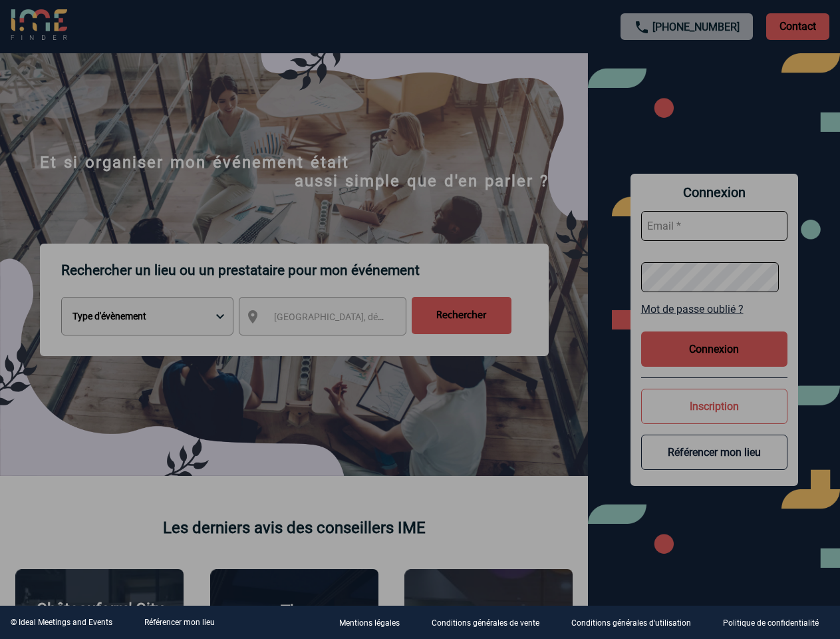 The height and width of the screenshot is (639, 840). I want to click on a: Politique de confidentialité, so click(776, 622).